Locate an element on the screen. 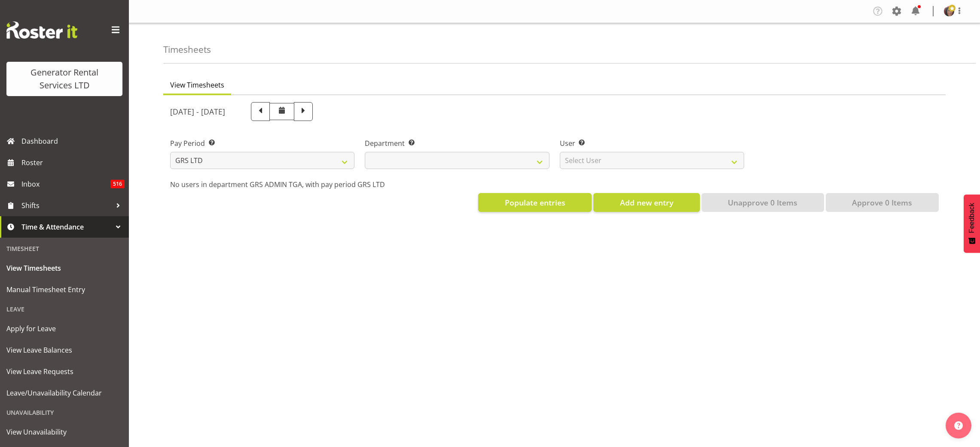 The width and height of the screenshot is (980, 447). button: Approve 0 Items is located at coordinates (882, 202).